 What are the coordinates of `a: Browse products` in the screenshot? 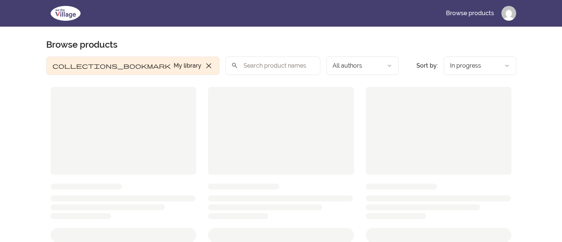 It's located at (470, 13).